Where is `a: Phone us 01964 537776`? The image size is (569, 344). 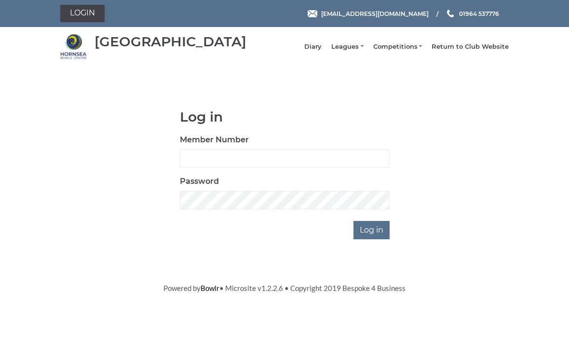 a: Phone us 01964 537776 is located at coordinates (472, 14).